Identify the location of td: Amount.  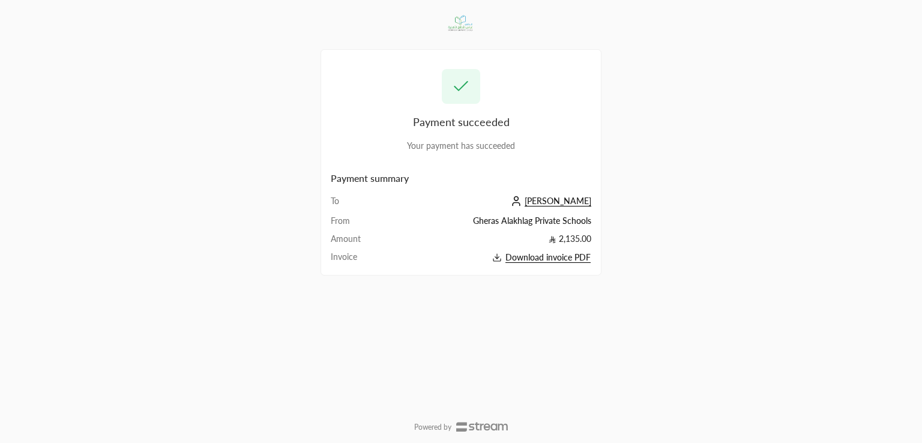
(357, 242).